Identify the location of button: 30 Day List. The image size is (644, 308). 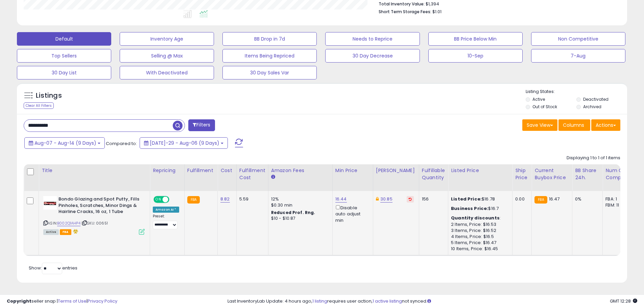
(64, 73).